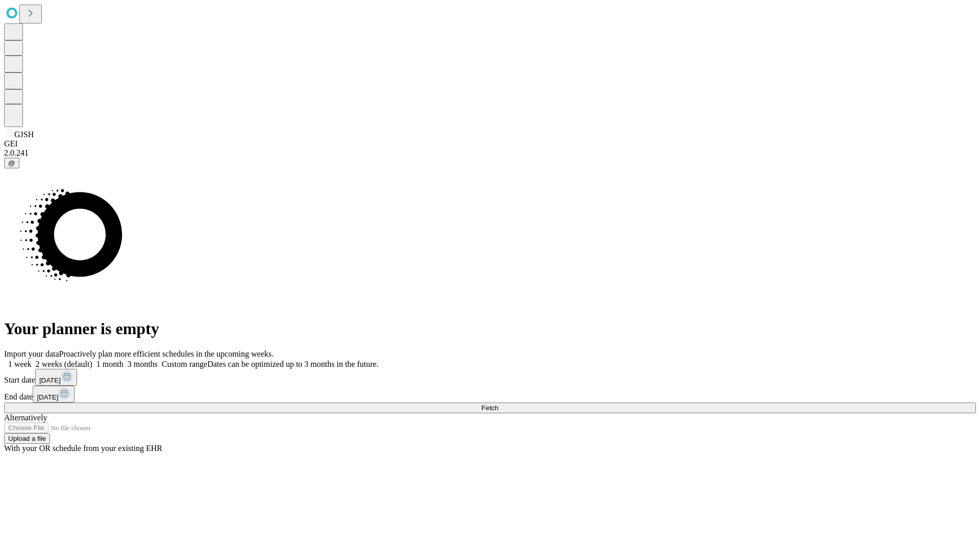 This screenshot has width=980, height=551. Describe the element at coordinates (167, 354) in the screenshot. I see `span: Proactively plan more efficient schedules in the upcoming weeks.` at that location.